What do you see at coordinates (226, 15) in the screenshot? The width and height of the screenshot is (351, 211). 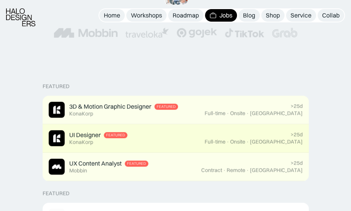 I see `div: Jobs` at bounding box center [226, 15].